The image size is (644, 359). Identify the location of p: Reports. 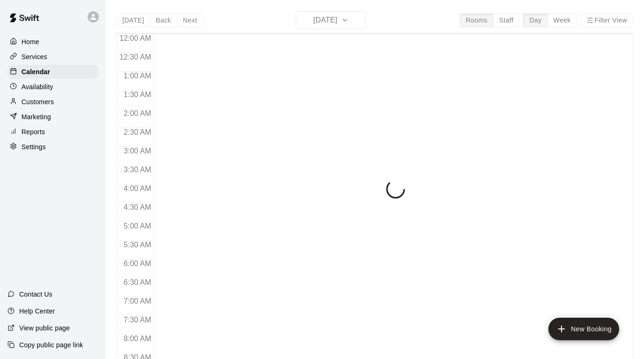
(33, 132).